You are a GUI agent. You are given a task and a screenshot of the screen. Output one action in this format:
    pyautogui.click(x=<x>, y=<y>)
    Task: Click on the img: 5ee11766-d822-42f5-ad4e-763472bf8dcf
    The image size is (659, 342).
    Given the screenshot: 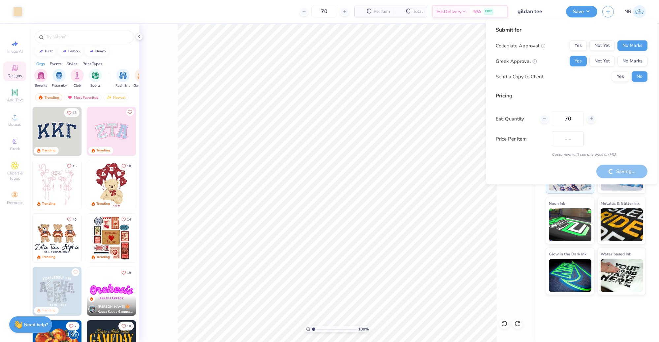 What is the action you would take?
    pyautogui.click(x=160, y=132)
    